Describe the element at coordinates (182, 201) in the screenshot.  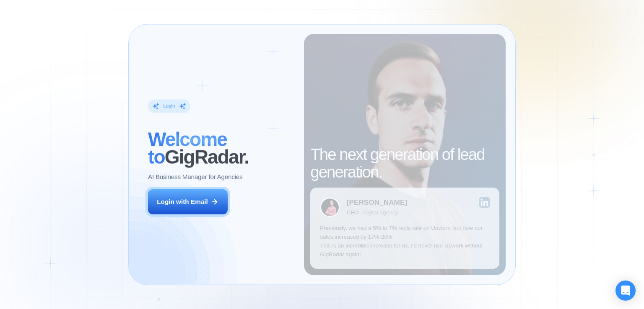
I see `div: Login with Email` at that location.